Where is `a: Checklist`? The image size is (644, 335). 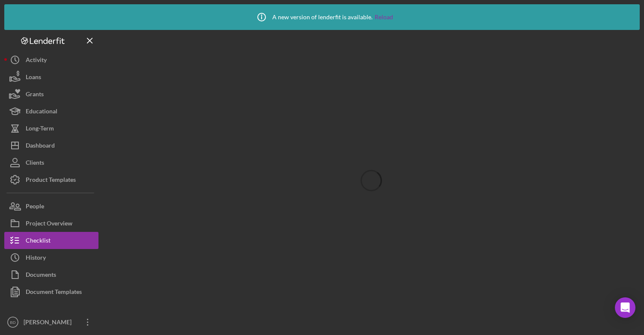
a: Checklist is located at coordinates (51, 240).